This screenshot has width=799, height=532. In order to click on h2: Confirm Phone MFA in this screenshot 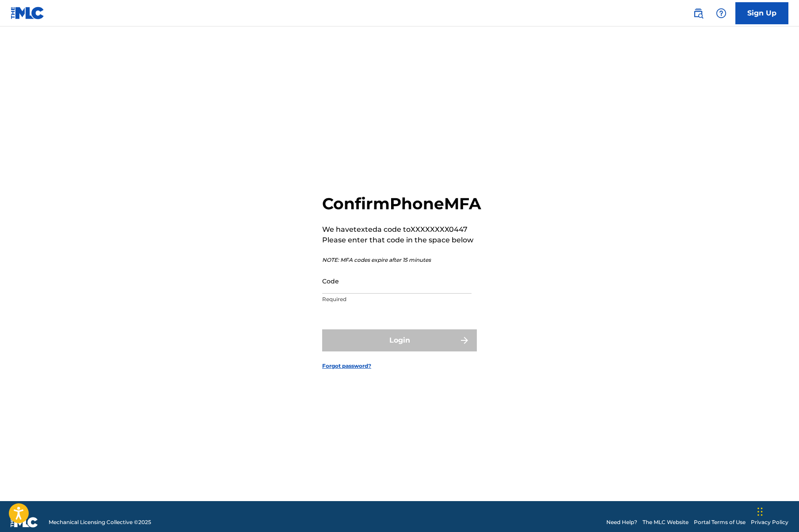, I will do `click(402, 203)`.